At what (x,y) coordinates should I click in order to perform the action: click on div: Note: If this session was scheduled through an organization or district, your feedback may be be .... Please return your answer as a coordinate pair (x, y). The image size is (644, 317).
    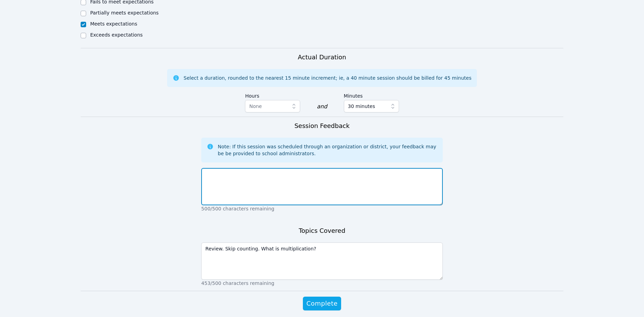
    Looking at the image, I should click on (327, 150).